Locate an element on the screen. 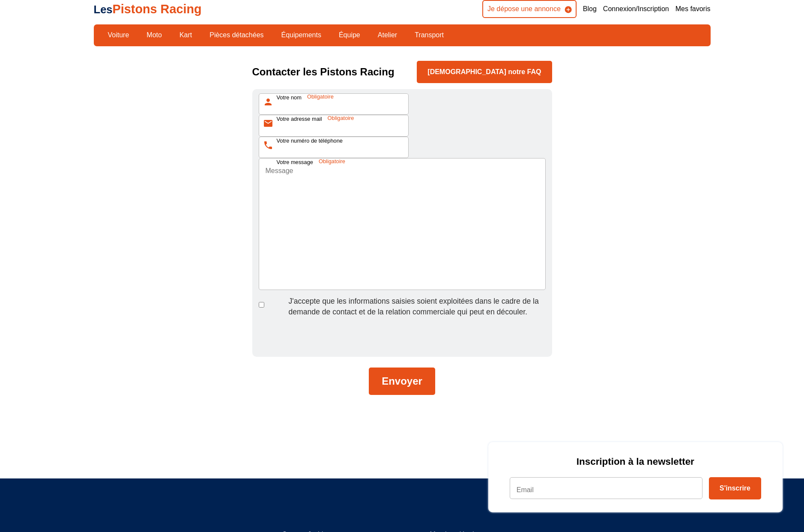 This screenshot has width=804, height=532. h1: Contacter les Pistons Racing is located at coordinates (323, 72).